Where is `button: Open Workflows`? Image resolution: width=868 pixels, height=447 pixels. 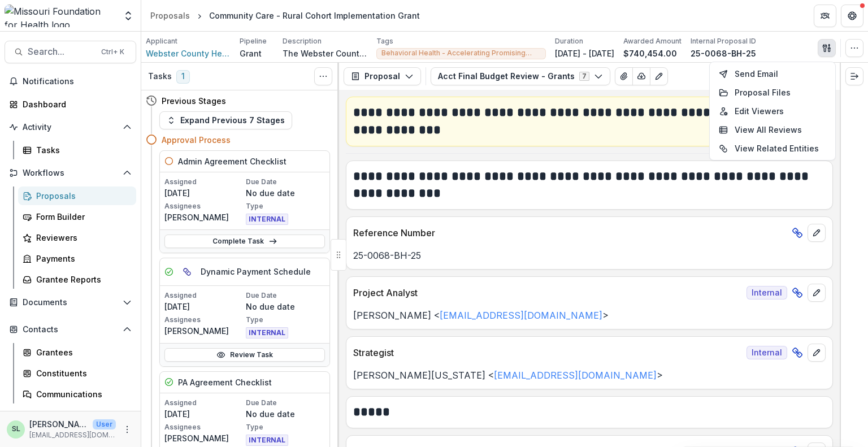 button: Open Workflows is located at coordinates (70, 173).